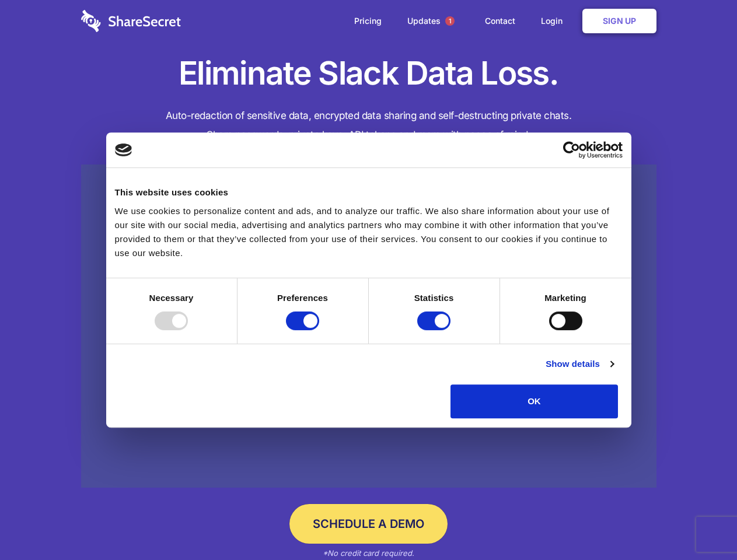 The width and height of the screenshot is (737, 560). I want to click on button: OK, so click(534, 401).